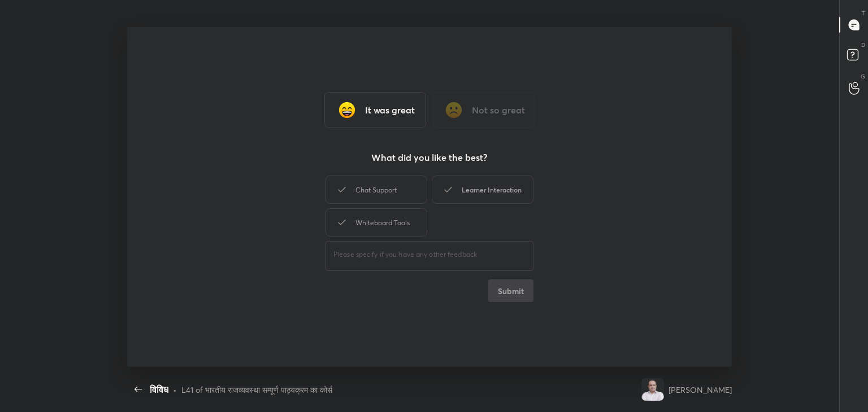  What do you see at coordinates (863, 45) in the screenshot?
I see `p: D` at bounding box center [863, 45].